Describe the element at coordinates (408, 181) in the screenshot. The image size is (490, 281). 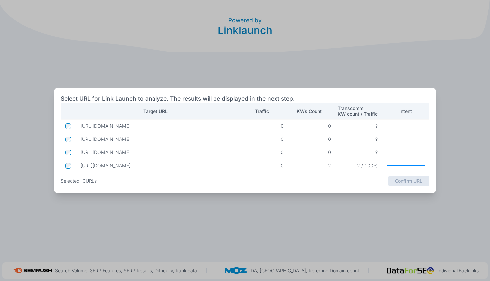
I see `button: Confirm URL` at that location.